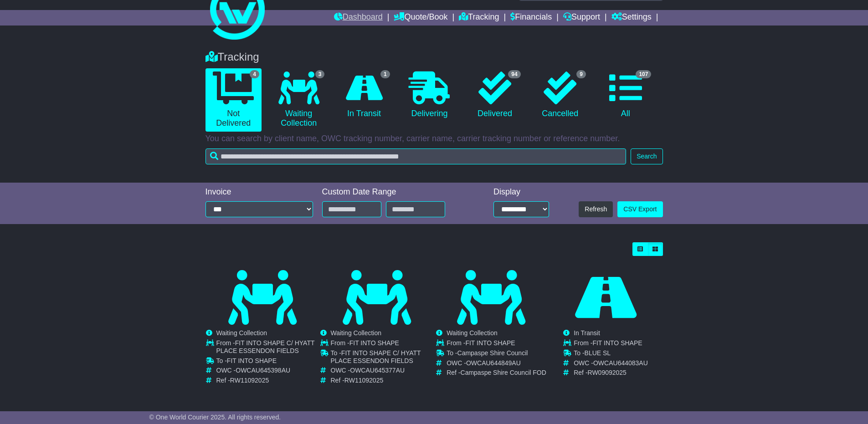 This screenshot has height=424, width=868. What do you see at coordinates (582, 18) in the screenshot?
I see `a: Support` at bounding box center [582, 18].